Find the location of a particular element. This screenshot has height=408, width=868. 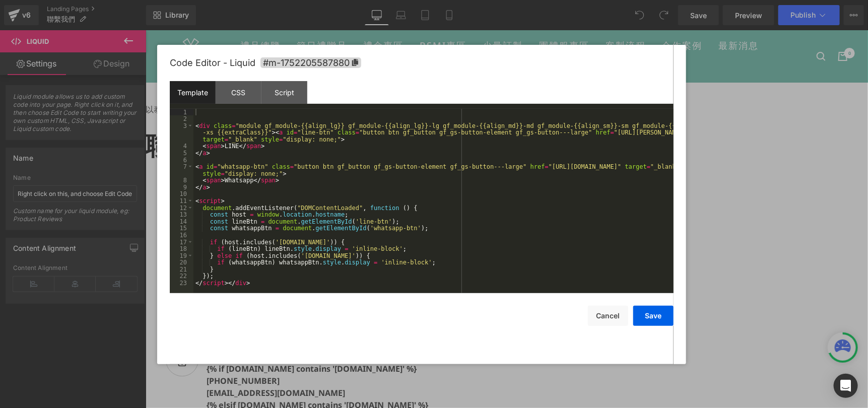

div: 17 is located at coordinates (181, 243).